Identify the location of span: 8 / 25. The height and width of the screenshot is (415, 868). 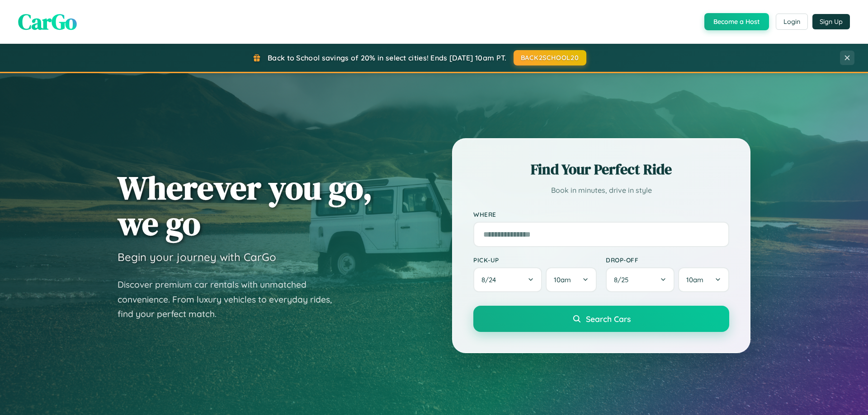
(623, 280).